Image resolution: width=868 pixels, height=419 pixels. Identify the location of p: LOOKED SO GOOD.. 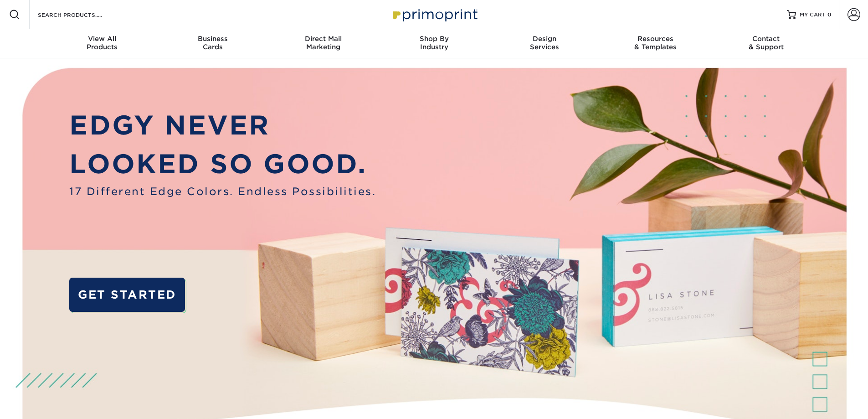
(223, 164).